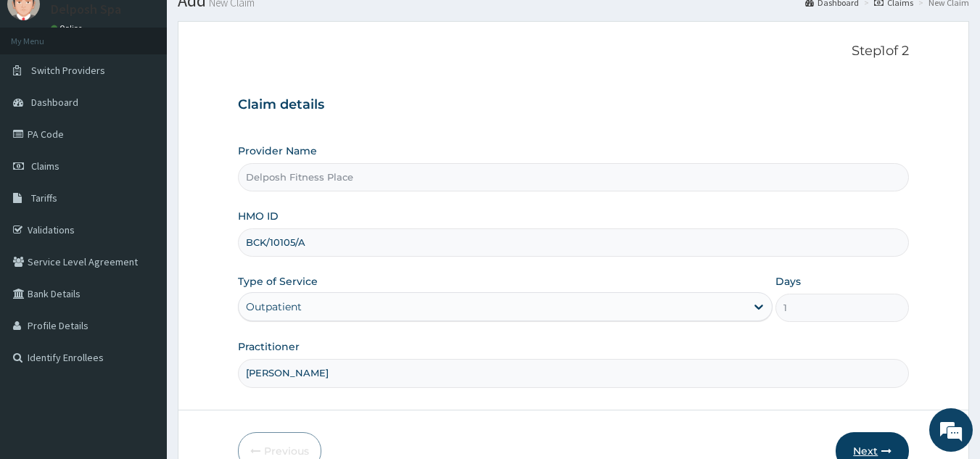 The height and width of the screenshot is (459, 980). Describe the element at coordinates (142, 331) in the screenshot. I see `textarea: Type your message and hit 'Enter'` at that location.